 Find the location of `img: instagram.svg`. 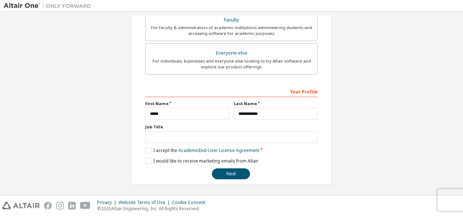

img: instagram.svg is located at coordinates (60, 206).